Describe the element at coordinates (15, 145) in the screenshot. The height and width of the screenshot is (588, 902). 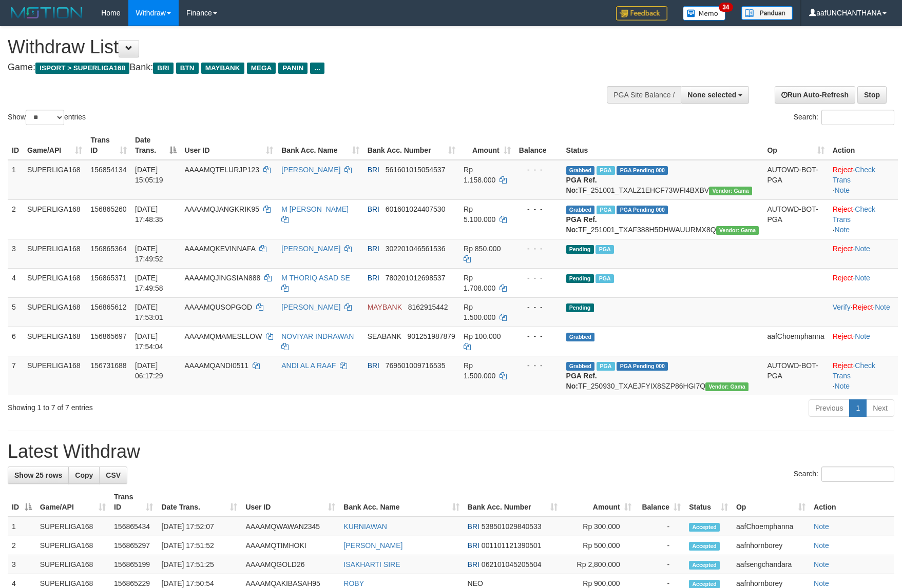
I see `th: ID` at that location.